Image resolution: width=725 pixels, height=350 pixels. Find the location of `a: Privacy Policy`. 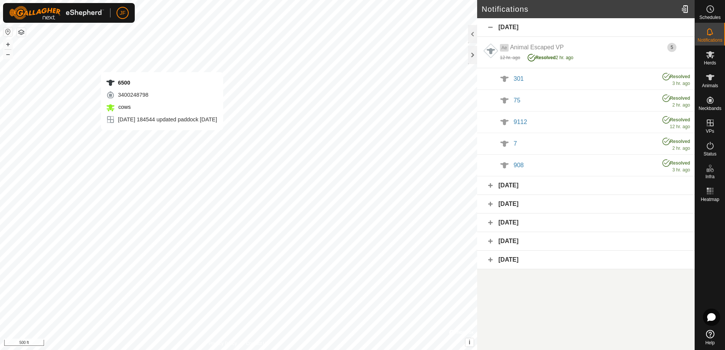

a: Privacy Policy is located at coordinates (223, 344).